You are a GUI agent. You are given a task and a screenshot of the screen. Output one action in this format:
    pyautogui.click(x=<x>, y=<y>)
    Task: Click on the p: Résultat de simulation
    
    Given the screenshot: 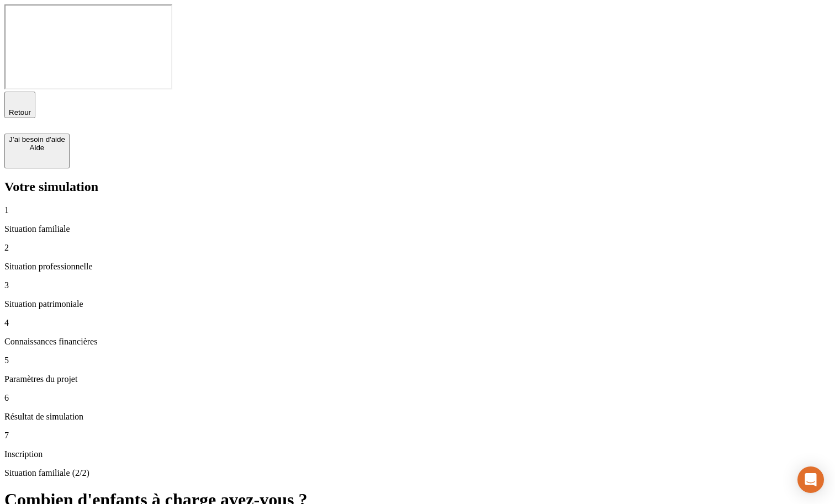 What is the action you would take?
    pyautogui.click(x=418, y=417)
    